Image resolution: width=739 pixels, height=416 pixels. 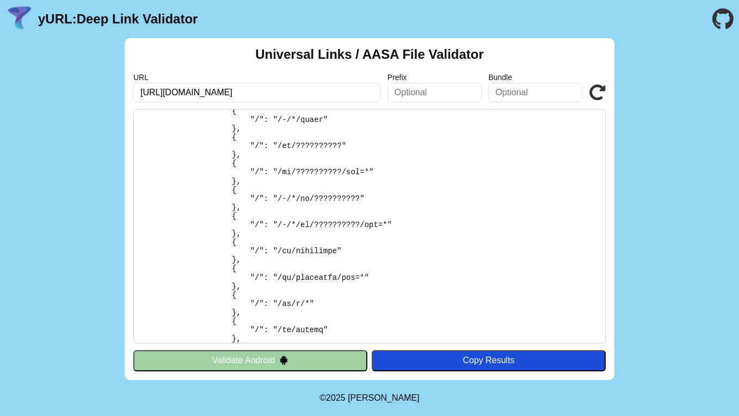 I want to click on a: Michael Ibragimchayev's Personal Site, so click(x=384, y=397).